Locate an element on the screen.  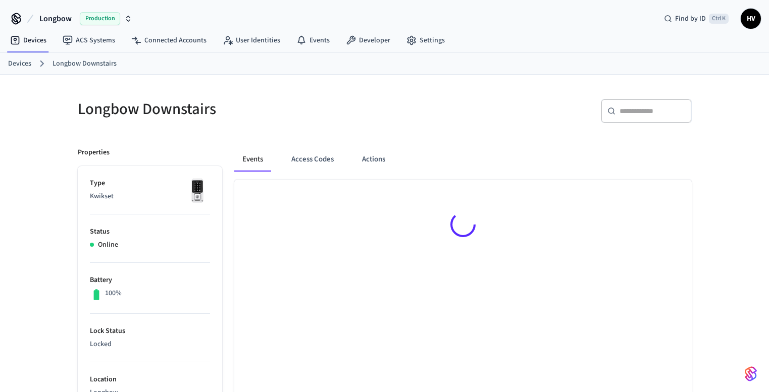
p: Battery is located at coordinates (150, 280).